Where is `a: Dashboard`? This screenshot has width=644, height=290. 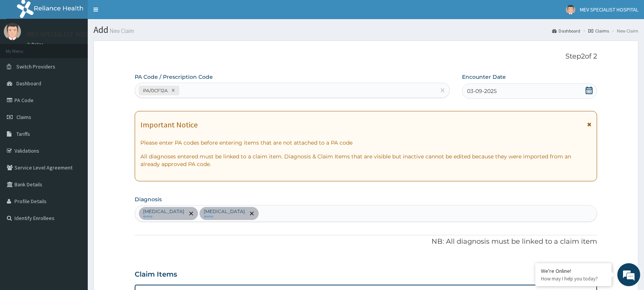
a: Dashboard is located at coordinates (566, 30).